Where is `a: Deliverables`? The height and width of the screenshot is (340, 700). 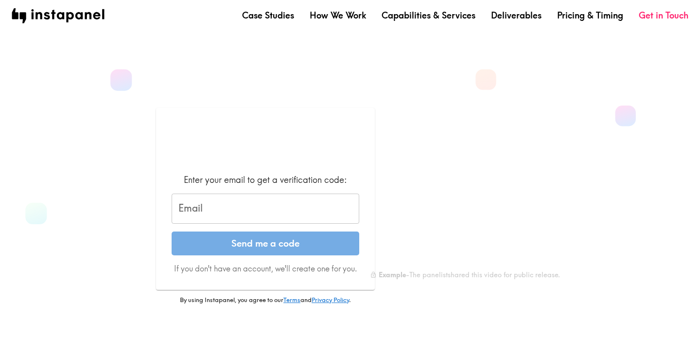
a: Deliverables is located at coordinates (516, 15).